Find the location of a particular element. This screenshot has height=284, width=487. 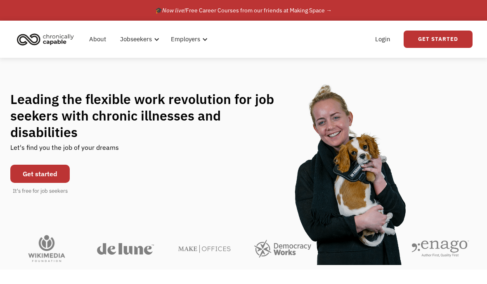

em: Now live! is located at coordinates (174, 10).